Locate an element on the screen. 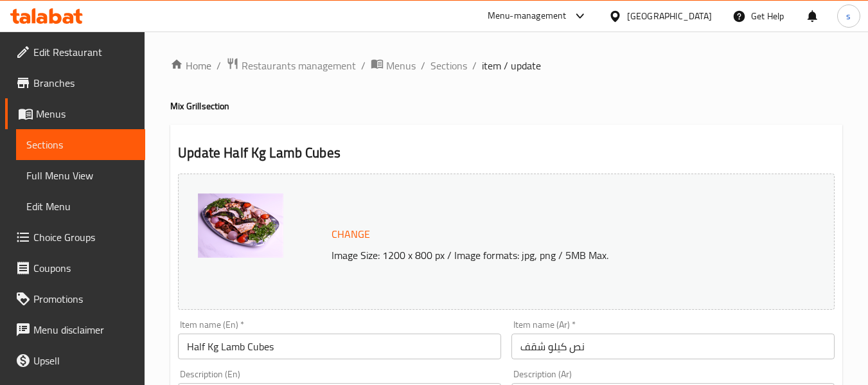  a: Coupons is located at coordinates (75, 268).